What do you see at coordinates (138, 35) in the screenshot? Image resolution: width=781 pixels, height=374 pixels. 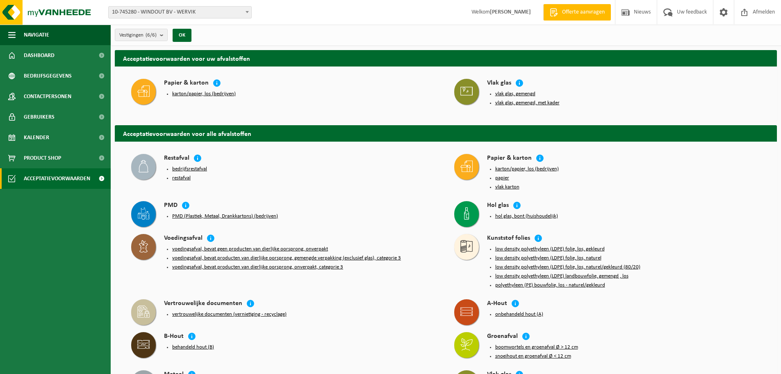 I see `span: Vestigingen` at bounding box center [138, 35].